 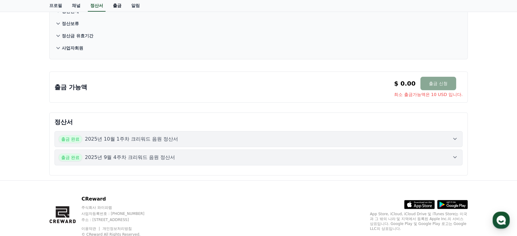 I want to click on a: 이용약관, so click(x=91, y=229).